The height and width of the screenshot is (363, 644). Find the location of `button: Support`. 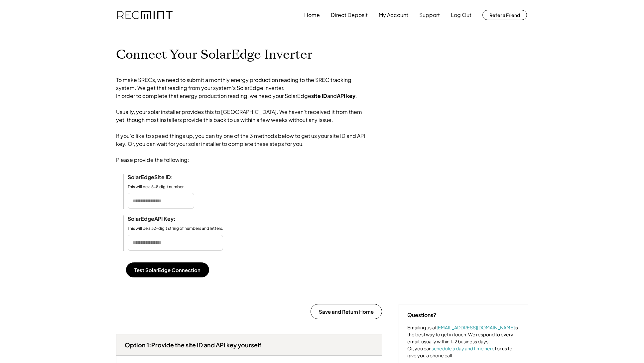

button: Support is located at coordinates (430, 15).